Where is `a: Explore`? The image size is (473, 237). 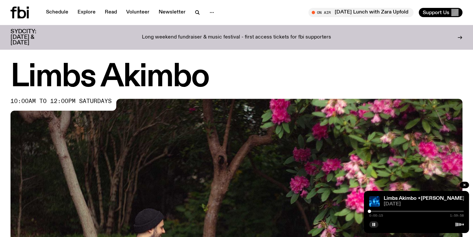
a: Explore is located at coordinates (86, 12).